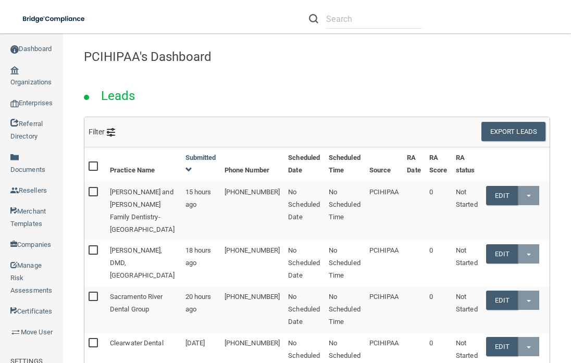 This screenshot has width=571, height=363. I want to click on img: bridge_compliance_login_screen.278c3ca4.svg, so click(54, 19).